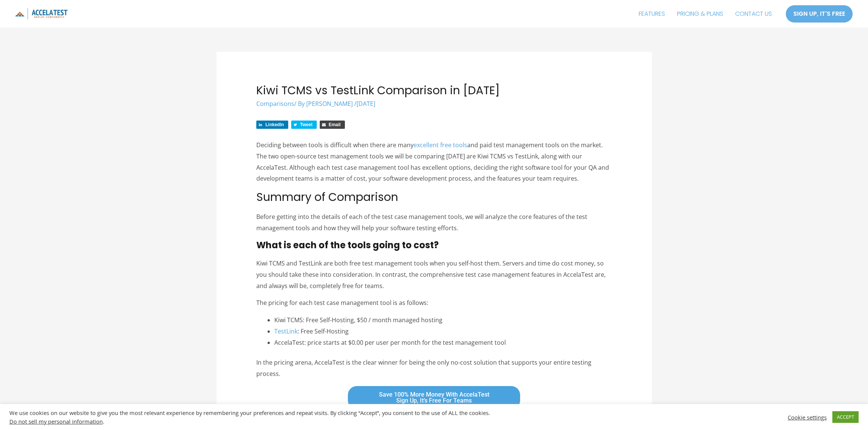 Image resolution: width=868 pixels, height=430 pixels. What do you see at coordinates (434, 162) in the screenshot?
I see `p: Deciding between tools is difficult when there are many and paid test management tools on the mar...` at bounding box center [434, 162].